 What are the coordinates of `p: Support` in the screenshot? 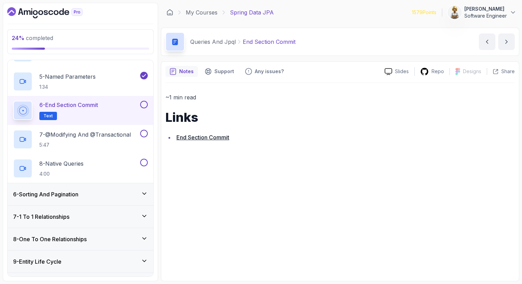 It's located at (224, 71).